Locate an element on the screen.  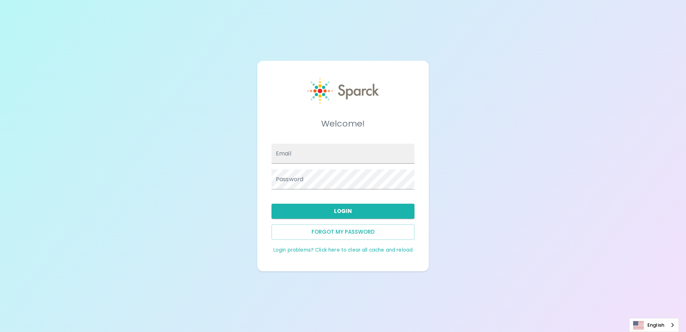
button: Forgot my password is located at coordinates (343, 232).